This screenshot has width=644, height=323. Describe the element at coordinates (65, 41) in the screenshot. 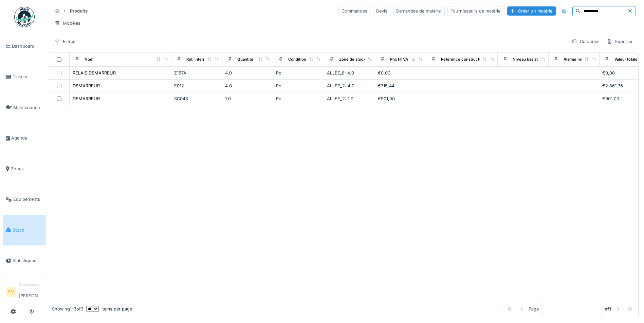

I see `div: Filtres` at that location.